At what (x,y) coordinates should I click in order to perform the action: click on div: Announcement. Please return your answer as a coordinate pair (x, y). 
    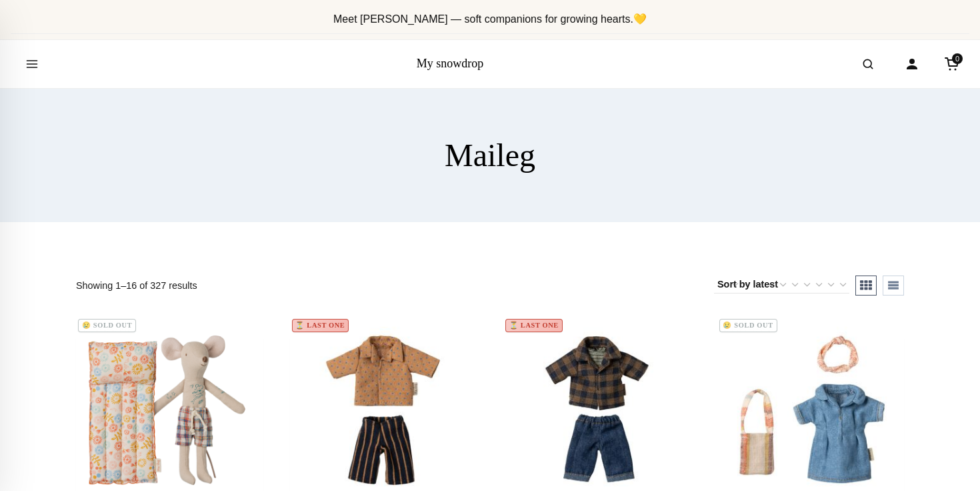
    Looking at the image, I should click on (490, 20).